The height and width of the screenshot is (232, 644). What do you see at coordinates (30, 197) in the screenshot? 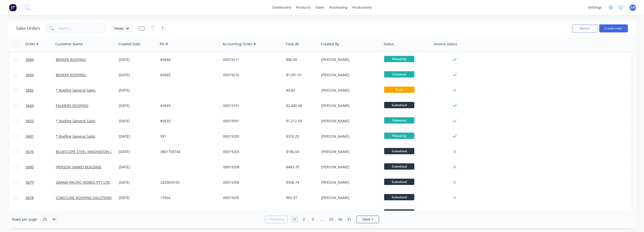
I see `span: 3678` at bounding box center [30, 197].